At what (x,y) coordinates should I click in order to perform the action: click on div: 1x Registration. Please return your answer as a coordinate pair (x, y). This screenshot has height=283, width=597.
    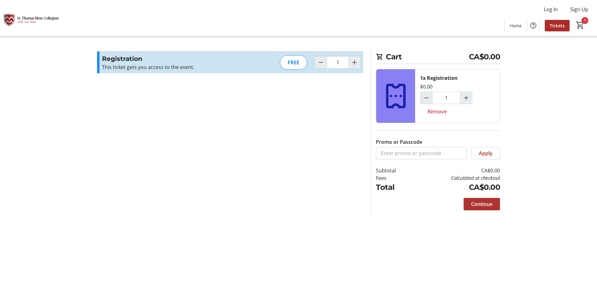
    Looking at the image, I should click on (439, 78).